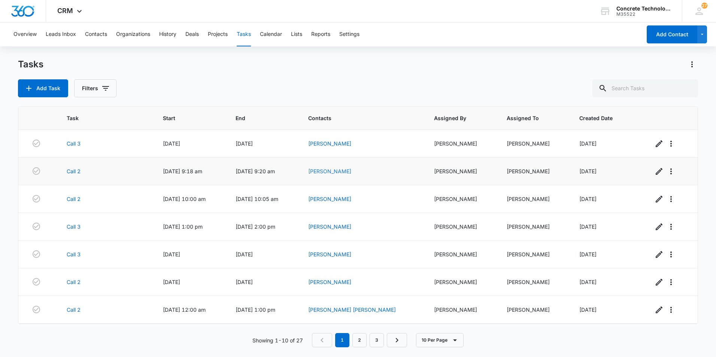 This screenshot has width=716, height=357. I want to click on div: notifications count, so click(704, 6).